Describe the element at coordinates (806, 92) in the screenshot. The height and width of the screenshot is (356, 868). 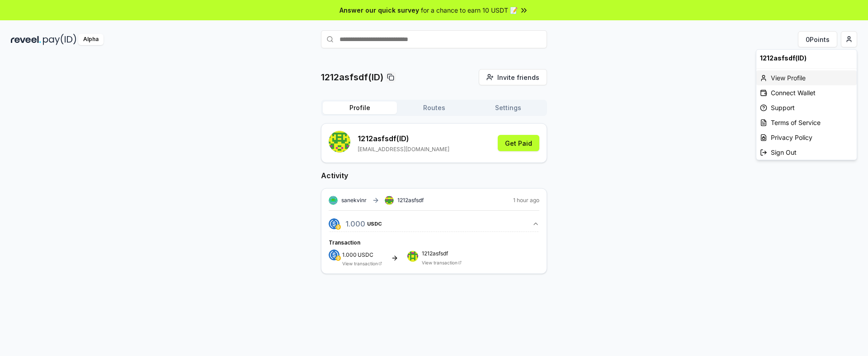
I see `div: Connect Wallet` at that location.